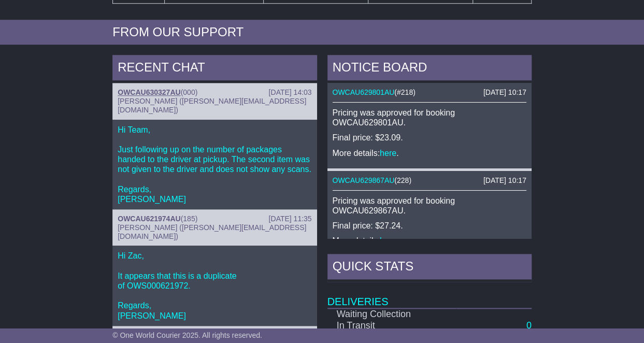  What do you see at coordinates (430, 225) in the screenshot?
I see `p: Final price: $27.24.` at bounding box center [430, 225].